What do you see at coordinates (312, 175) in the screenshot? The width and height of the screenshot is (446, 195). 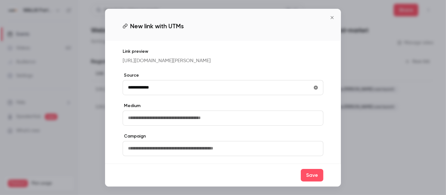 I see `button: Save` at bounding box center [312, 175].